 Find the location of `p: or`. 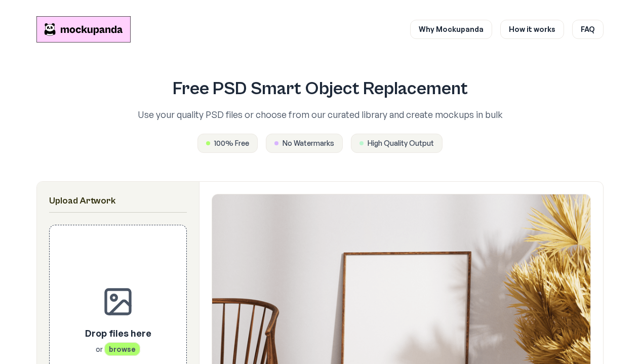

p: or is located at coordinates (118, 349).